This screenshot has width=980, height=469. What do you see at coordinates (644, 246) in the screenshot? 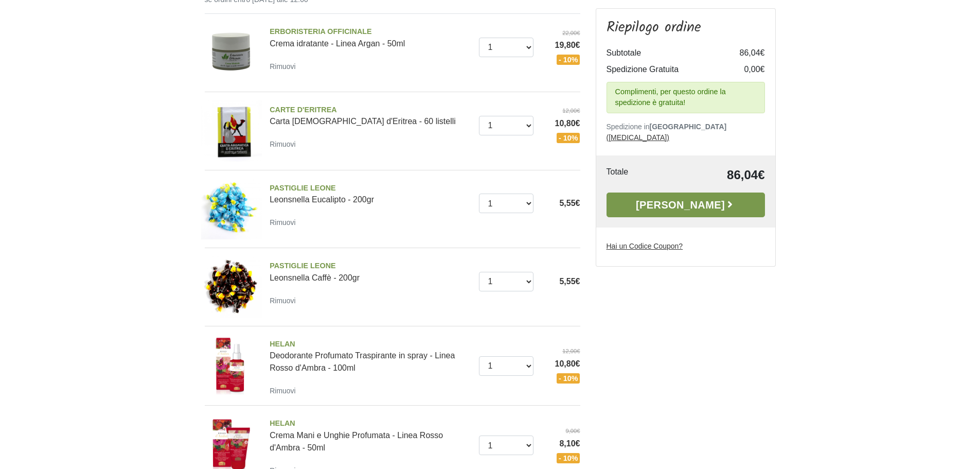
I see `label: Hai un Codice Coupon?` at bounding box center [644, 246].